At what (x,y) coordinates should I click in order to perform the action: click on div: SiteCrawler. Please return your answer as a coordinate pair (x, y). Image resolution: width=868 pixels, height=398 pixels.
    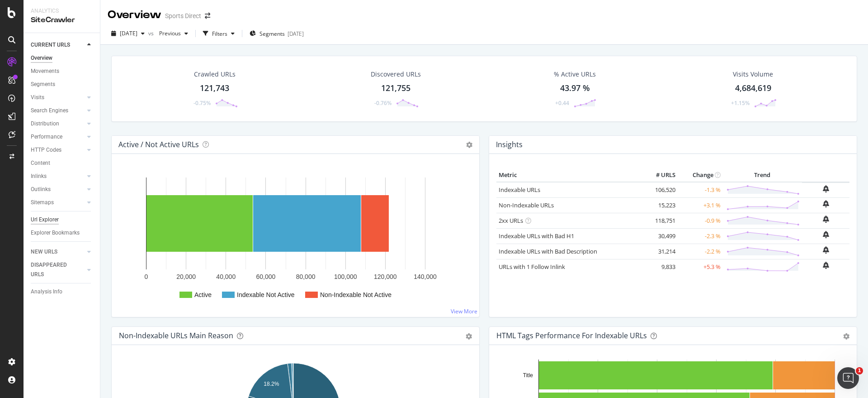
    Looking at the image, I should click on (61, 20).